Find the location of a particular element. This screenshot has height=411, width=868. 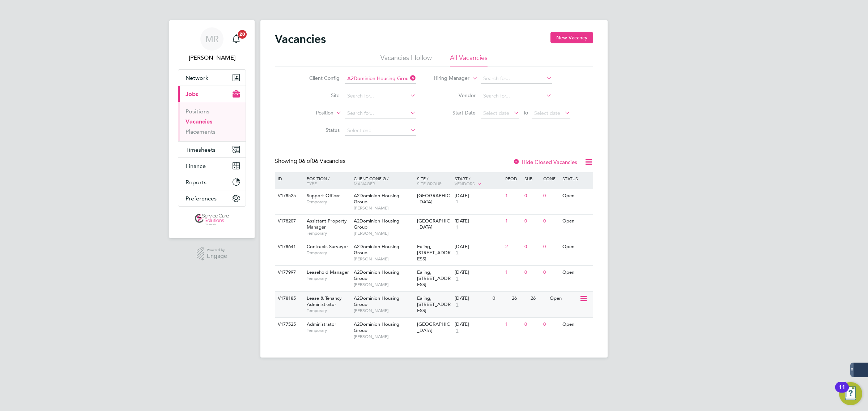

span: Support Officer is located at coordinates (323, 195).